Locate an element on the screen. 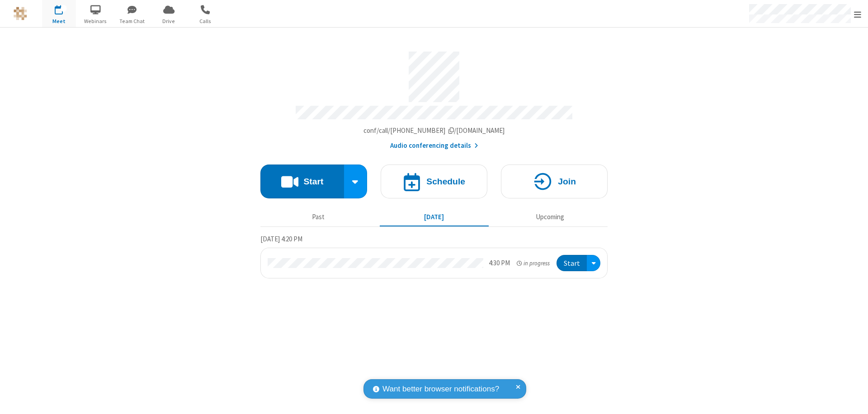 The width and height of the screenshot is (868, 414). span: Drive is located at coordinates (169, 21).